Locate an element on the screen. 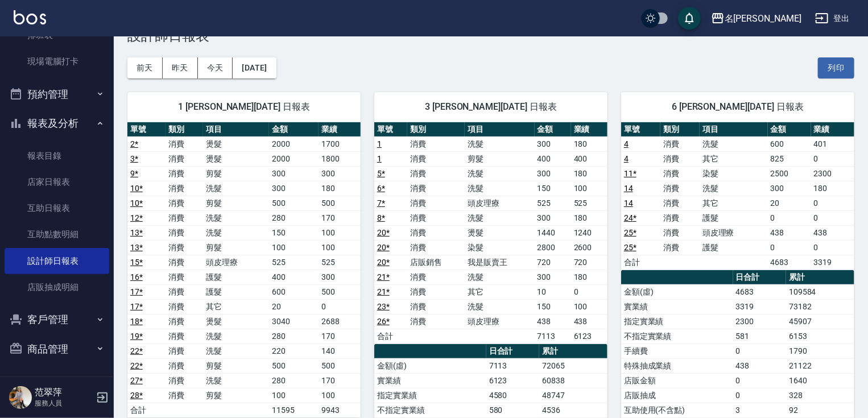 This screenshot has height=418, width=868. td: 581 is located at coordinates (759, 336).